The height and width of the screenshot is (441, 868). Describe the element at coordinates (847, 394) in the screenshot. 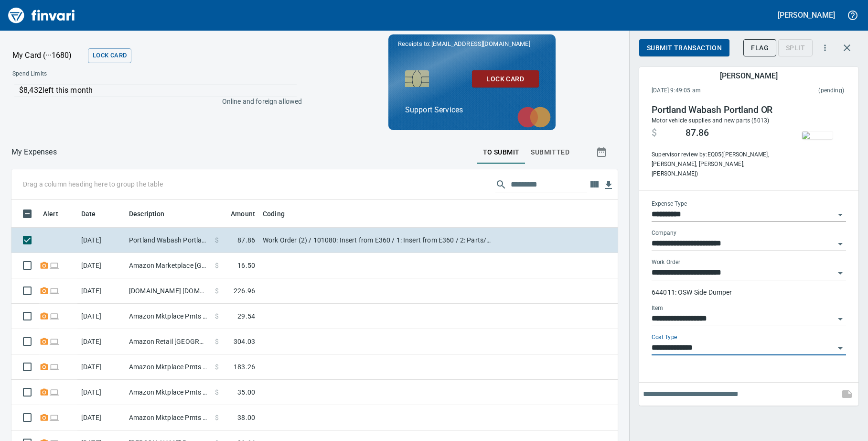

I see `span: This records your note into the expense` at that location.